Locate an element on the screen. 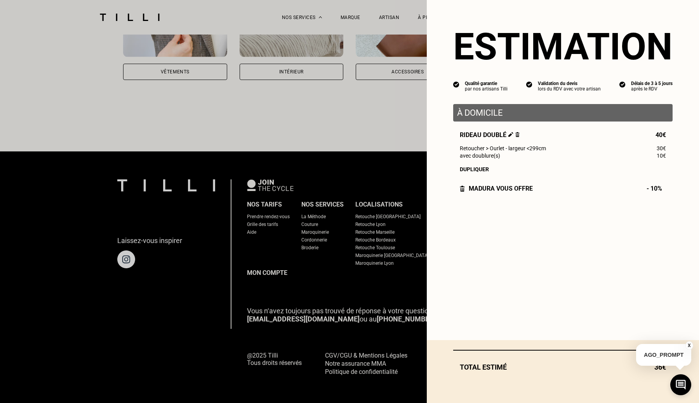  span: Rideau doublé is located at coordinates (490, 135).